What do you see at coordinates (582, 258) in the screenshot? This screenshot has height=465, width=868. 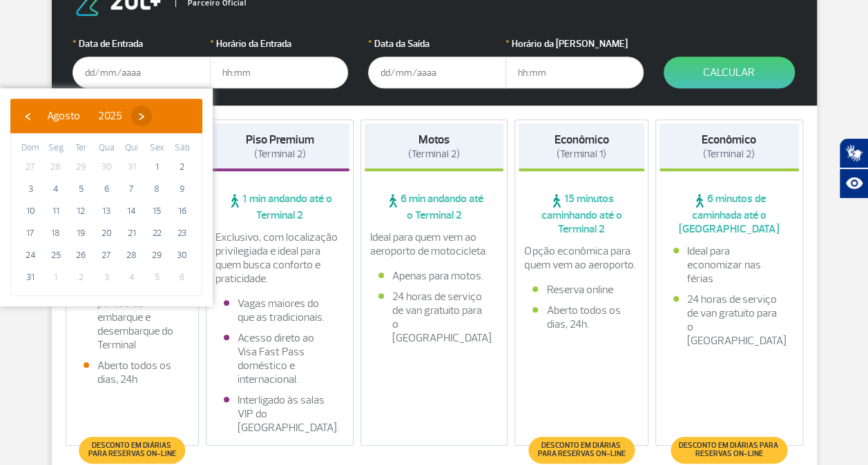 I see `p: Opção econômica para quem vem ao aeroporto.` at bounding box center [582, 258].